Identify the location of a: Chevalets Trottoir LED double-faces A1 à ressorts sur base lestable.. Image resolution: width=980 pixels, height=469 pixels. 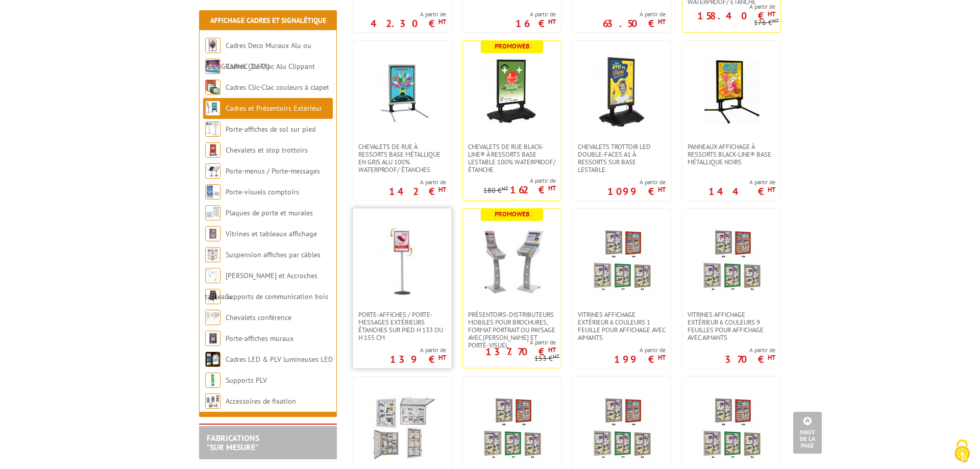
(621, 158).